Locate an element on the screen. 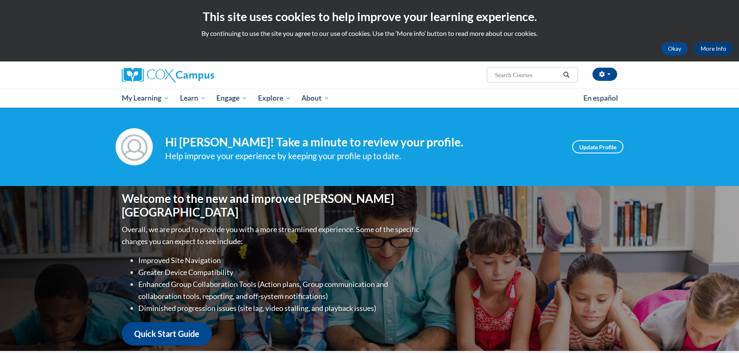 The width and height of the screenshot is (739, 353). a: Quick Start Guide is located at coordinates (167, 334).